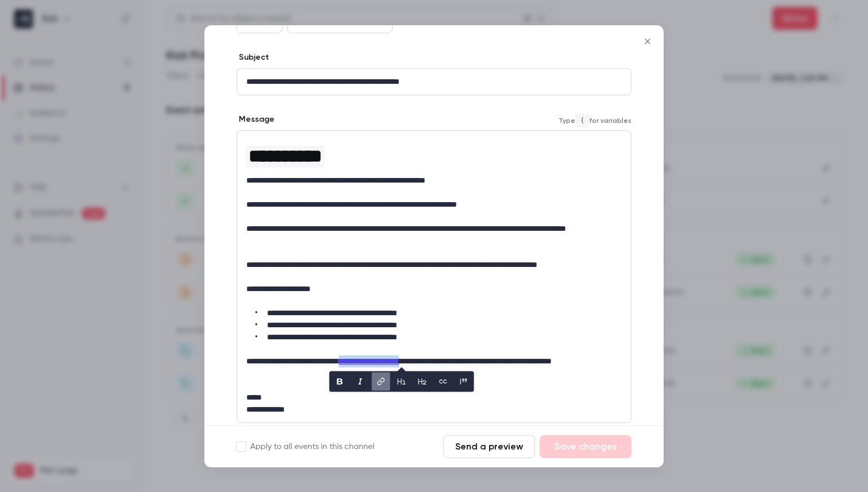 The height and width of the screenshot is (492, 868). Describe the element at coordinates (360, 381) in the screenshot. I see `button: italic` at that location.